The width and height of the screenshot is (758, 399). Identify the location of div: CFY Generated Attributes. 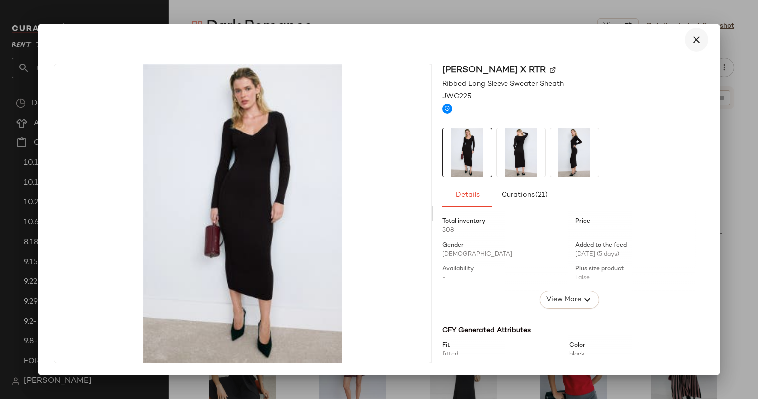
(564, 330).